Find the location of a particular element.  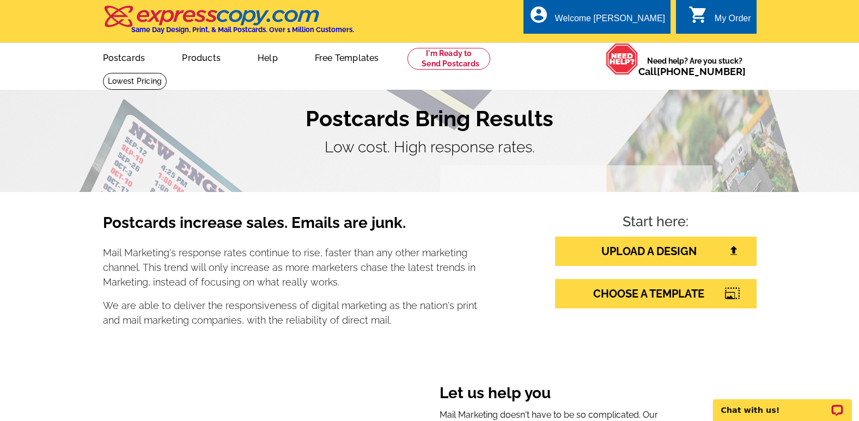

h4: Same Day Design, Print, & Mail Postcards. Over 1 Million Customers. is located at coordinates (242, 29).